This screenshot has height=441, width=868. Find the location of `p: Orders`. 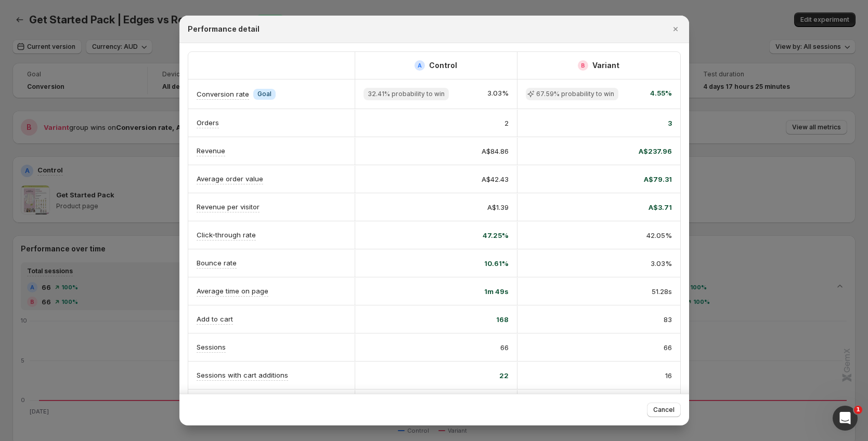

p: Orders is located at coordinates (208, 122).